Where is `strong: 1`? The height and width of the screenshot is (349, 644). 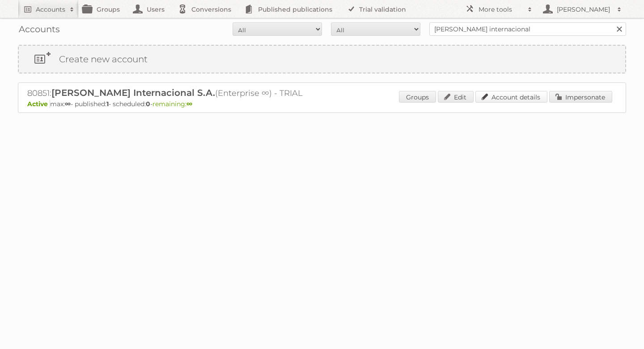
strong: 1 is located at coordinates (107, 104).